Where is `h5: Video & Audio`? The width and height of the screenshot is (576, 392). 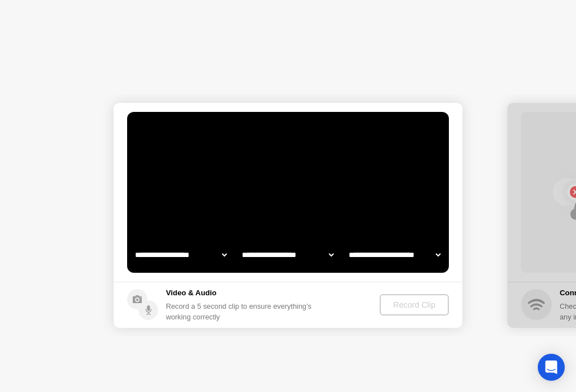
h5: Video & Audio is located at coordinates (241, 293).